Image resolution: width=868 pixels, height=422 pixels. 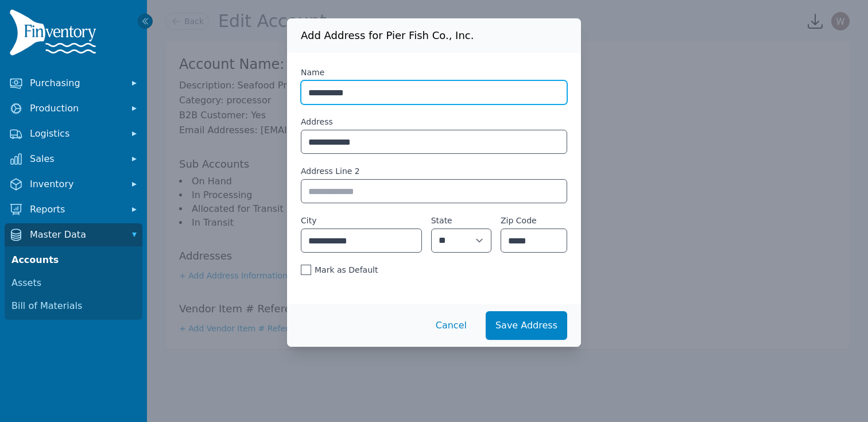 What do you see at coordinates (451, 325) in the screenshot?
I see `button: Cancel` at bounding box center [451, 325].